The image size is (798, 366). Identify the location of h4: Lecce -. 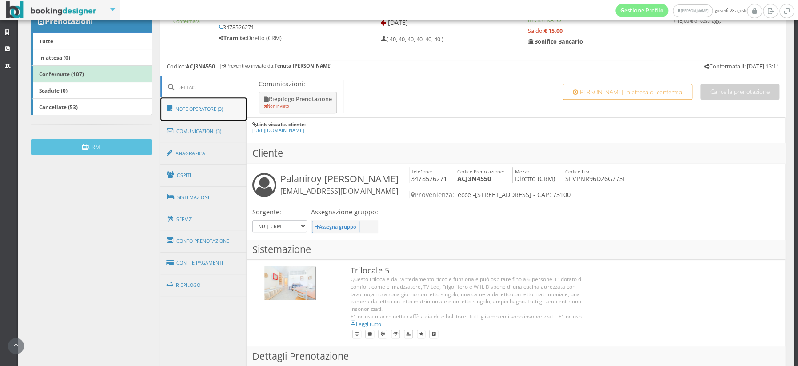
(578, 194).